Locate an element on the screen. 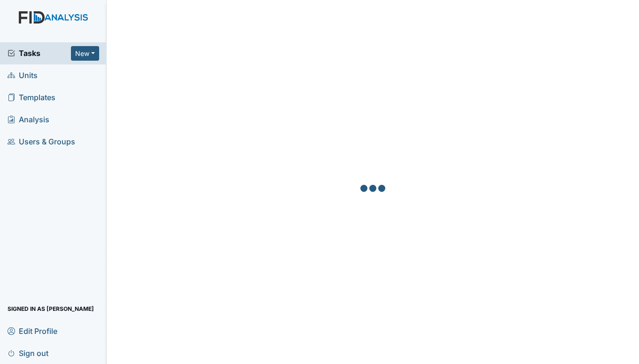 The image size is (639, 364). span: Analysis is located at coordinates (28, 120).